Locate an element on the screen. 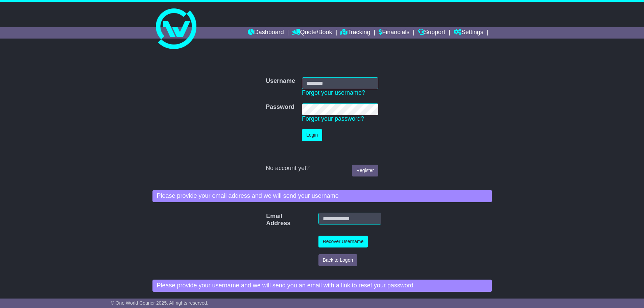 The height and width of the screenshot is (308, 644). label: Password is located at coordinates (280, 107).